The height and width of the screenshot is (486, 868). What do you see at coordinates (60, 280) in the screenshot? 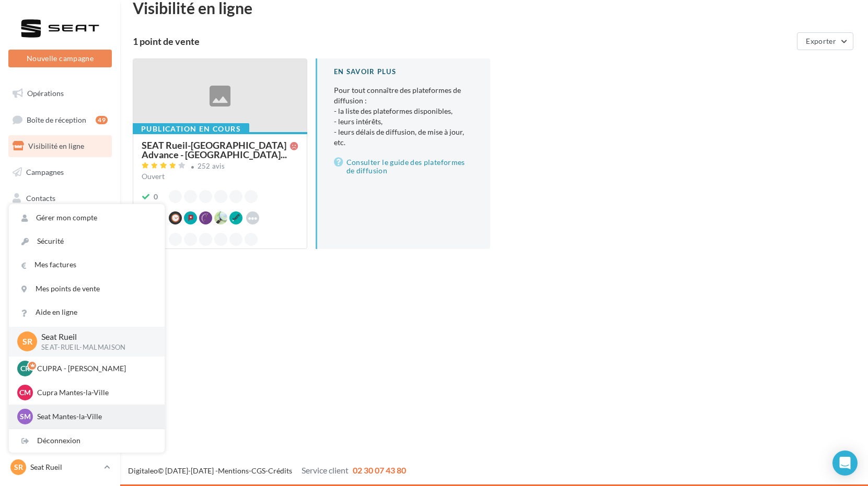
I see `a: PLV et print personnalisable` at bounding box center [60, 280].